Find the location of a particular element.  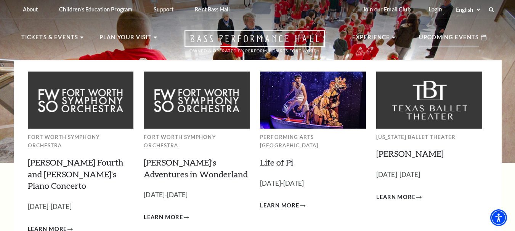

p: Support is located at coordinates (164, 9).